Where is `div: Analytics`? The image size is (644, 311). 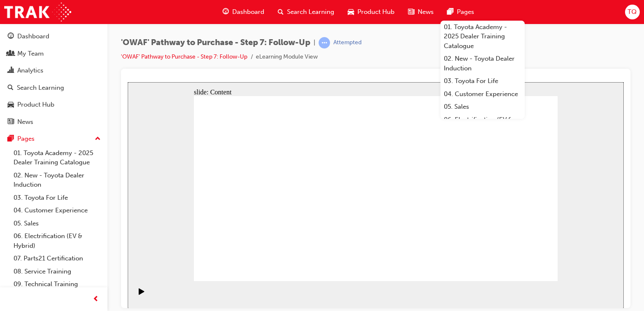
div: Analytics is located at coordinates (31, 71).